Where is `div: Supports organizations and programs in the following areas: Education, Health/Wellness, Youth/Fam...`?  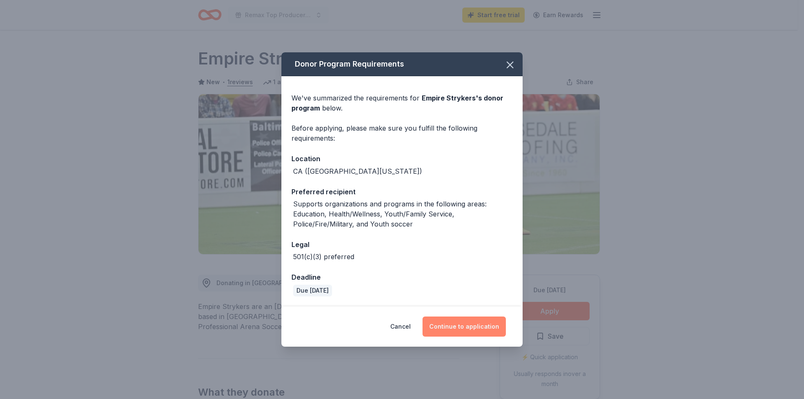
div: Supports organizations and programs in the following areas: Education, Health/Wellness, Youth/Fam... is located at coordinates (403, 214).